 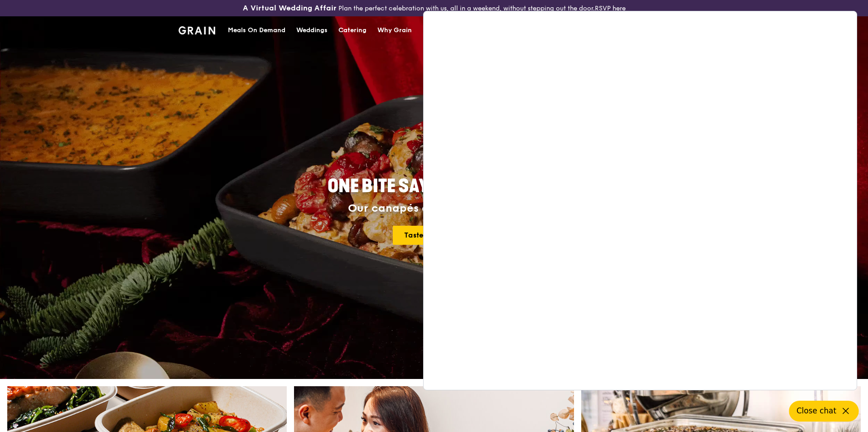 I want to click on a: Weddings, so click(x=312, y=30).